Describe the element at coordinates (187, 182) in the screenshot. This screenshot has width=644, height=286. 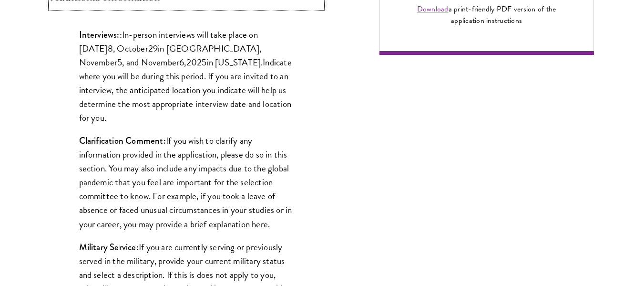
I see `p: If you wish to clarify any information provided in the application, please do so in this section....` at that location.